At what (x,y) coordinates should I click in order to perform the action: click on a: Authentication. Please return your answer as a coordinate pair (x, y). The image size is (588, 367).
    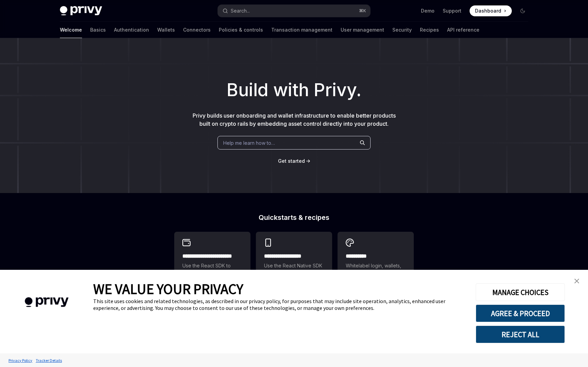
    Looking at the image, I should click on (131, 30).